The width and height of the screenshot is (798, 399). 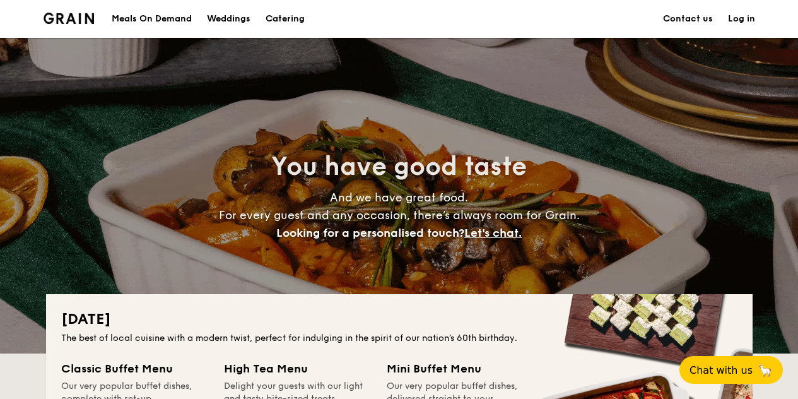 What do you see at coordinates (135, 368) in the screenshot?
I see `div: Classic Buffet Menu` at bounding box center [135, 368].